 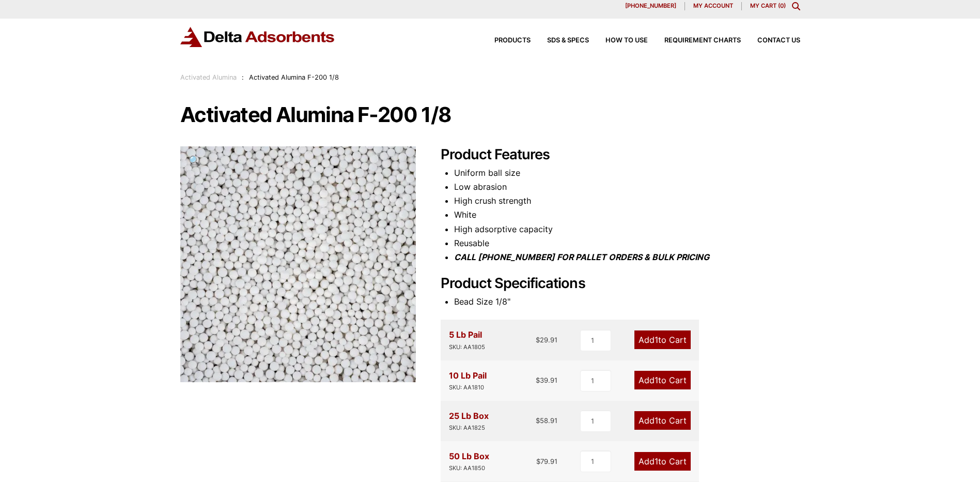 What do you see at coordinates (713, 6) in the screenshot?
I see `span: My account` at bounding box center [713, 6].